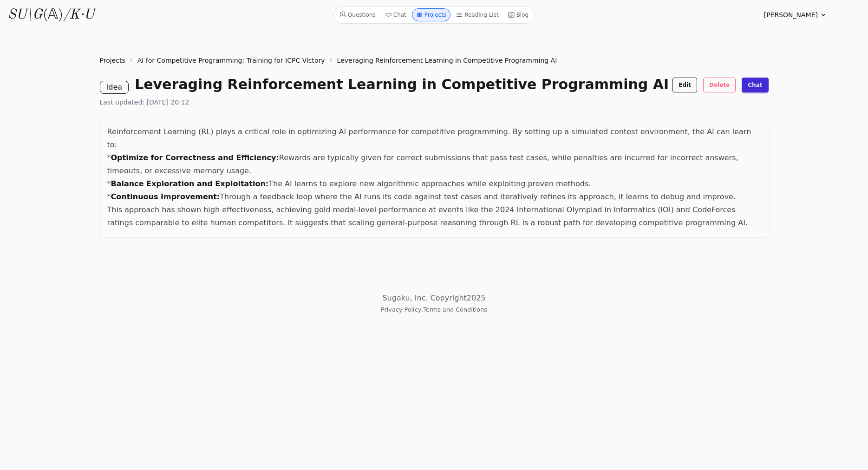 This screenshot has height=470, width=868. Describe the element at coordinates (165, 196) in the screenshot. I see `strong: Continuous Improvement:` at that location.